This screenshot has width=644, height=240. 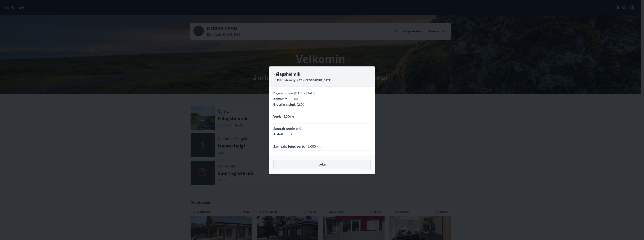 I want to click on h4: Félagsheimili:, so click(x=322, y=74).